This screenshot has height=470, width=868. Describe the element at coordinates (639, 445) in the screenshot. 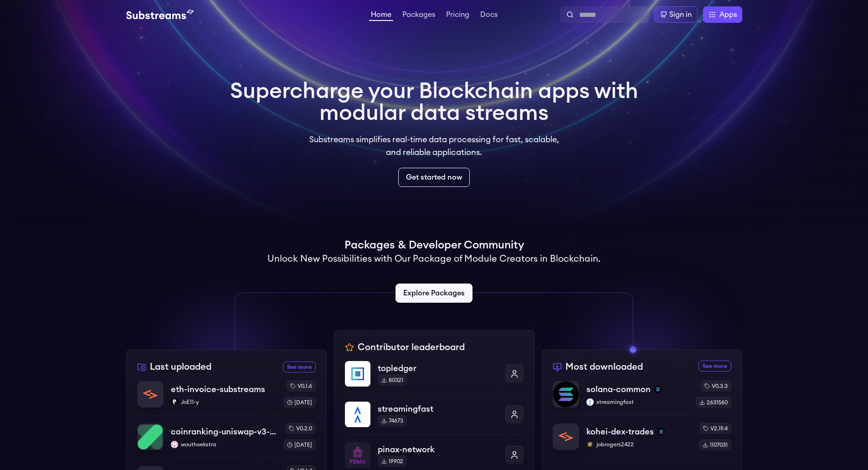

I see `p: jobrogers2422` at that location.